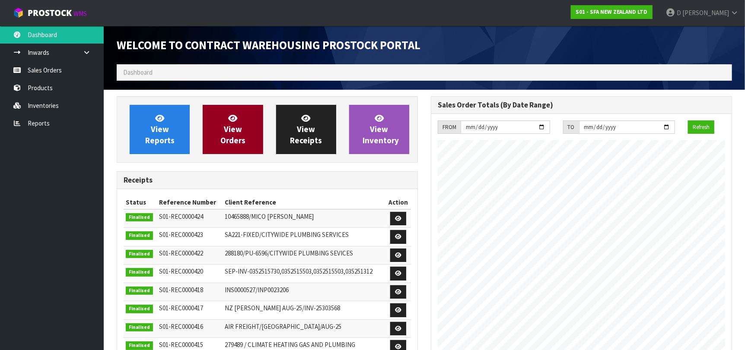  I want to click on span: Welcome to Contract Warehousing ProStock Portal, so click(268, 45).